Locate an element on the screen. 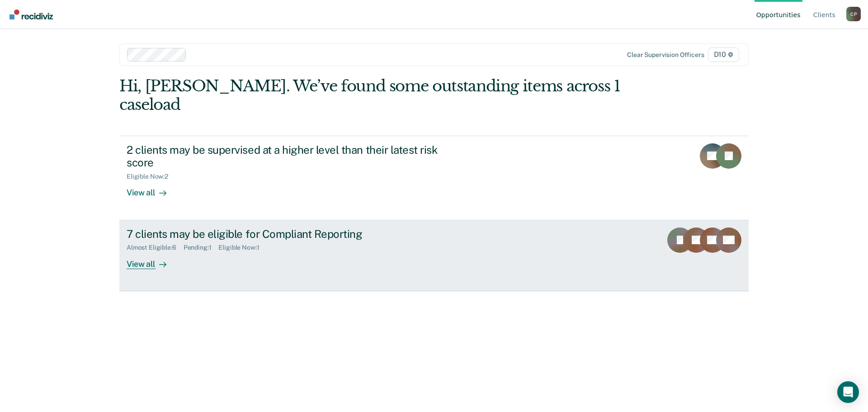  a: 2 clients may be supervised at a higher level than their latest risk scoreEligible Now:2View all is located at coordinates (434, 178).